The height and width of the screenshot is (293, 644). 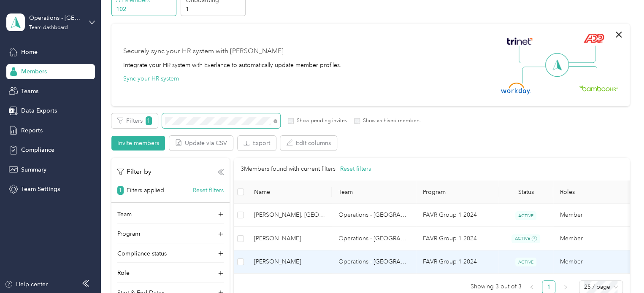 What do you see at coordinates (142, 253) in the screenshot?
I see `p: Compliance status` at bounding box center [142, 253].